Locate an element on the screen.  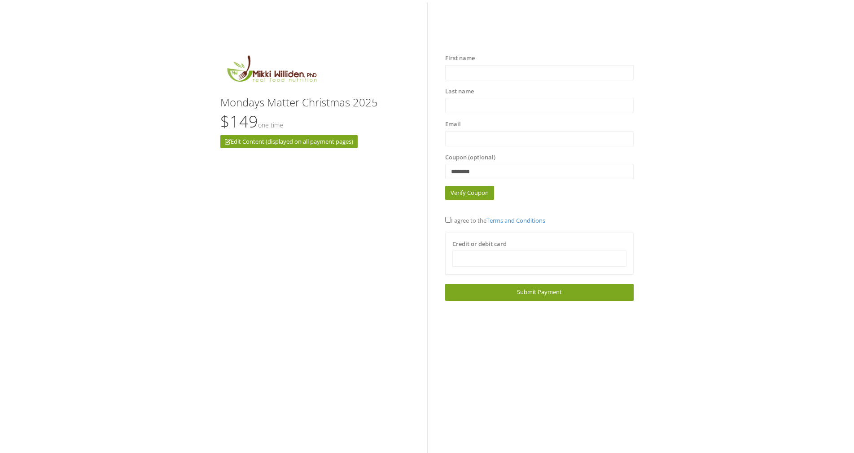
span: I agree to the is located at coordinates (495, 220).